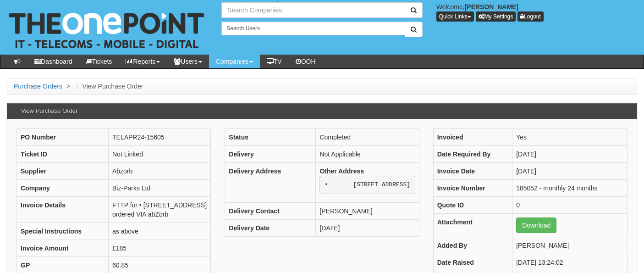  I want to click on div: Welcome,, so click(537, 12).